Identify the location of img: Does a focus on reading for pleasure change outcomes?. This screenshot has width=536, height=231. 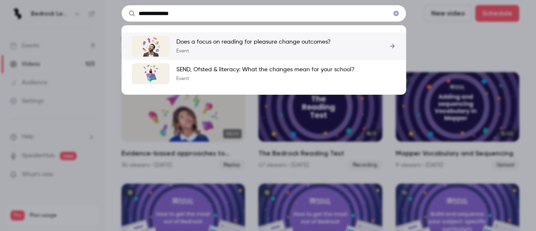
(151, 46).